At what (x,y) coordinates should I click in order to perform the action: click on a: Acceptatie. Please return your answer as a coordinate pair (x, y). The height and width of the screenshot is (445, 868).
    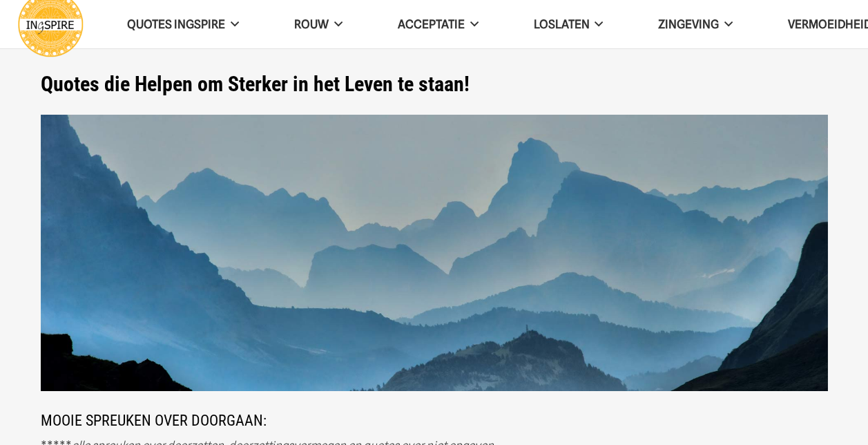
    Looking at the image, I should click on (438, 24).